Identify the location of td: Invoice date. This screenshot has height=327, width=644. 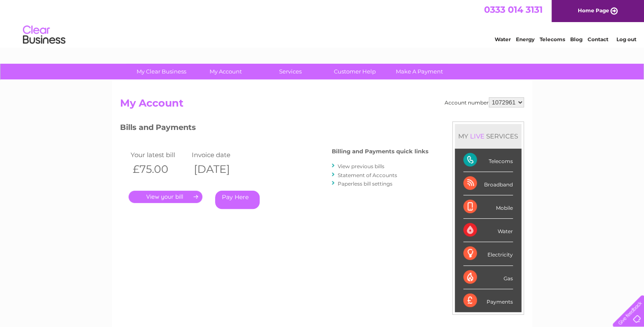
(220, 155).